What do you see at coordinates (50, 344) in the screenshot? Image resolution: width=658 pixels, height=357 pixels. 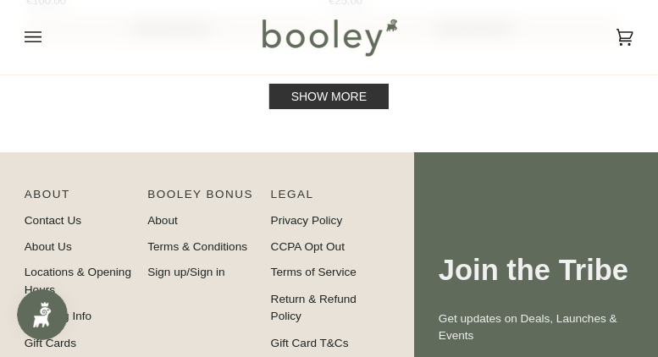 I see `a: Gift Cards` at bounding box center [50, 344].